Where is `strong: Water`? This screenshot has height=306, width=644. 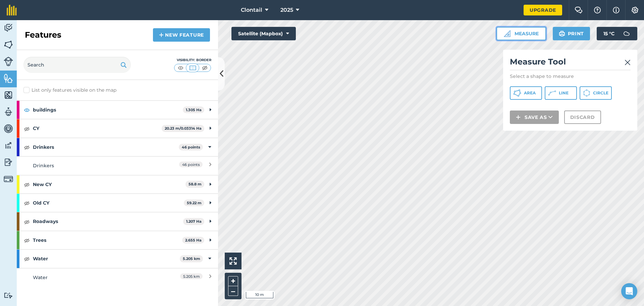 strong: Water is located at coordinates (106, 258).